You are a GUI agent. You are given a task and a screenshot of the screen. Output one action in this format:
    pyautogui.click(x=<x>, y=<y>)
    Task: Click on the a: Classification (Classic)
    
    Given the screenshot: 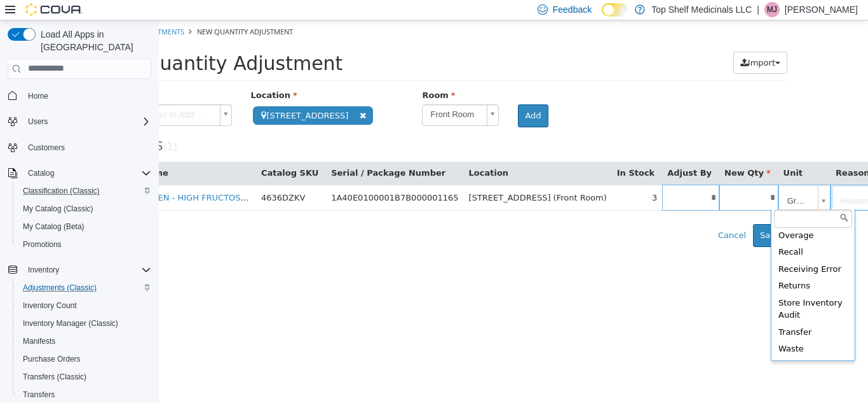 What is the action you would take?
    pyautogui.click(x=61, y=191)
    